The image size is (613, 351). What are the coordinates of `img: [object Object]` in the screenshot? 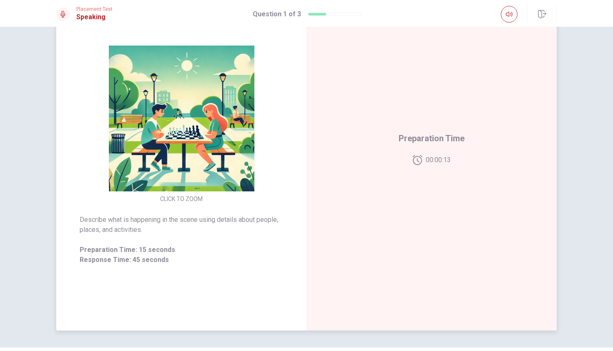 It's located at (182, 118).